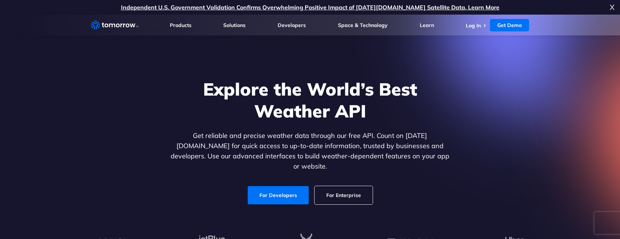 The width and height of the screenshot is (620, 239). Describe the element at coordinates (426, 25) in the screenshot. I see `a: Learn` at that location.